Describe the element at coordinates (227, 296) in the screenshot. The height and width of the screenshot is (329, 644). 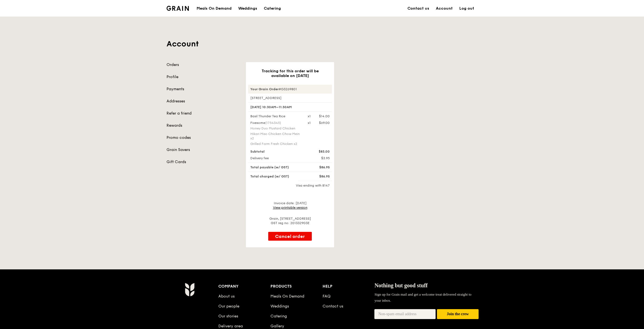
I see `a: About us` at that location.